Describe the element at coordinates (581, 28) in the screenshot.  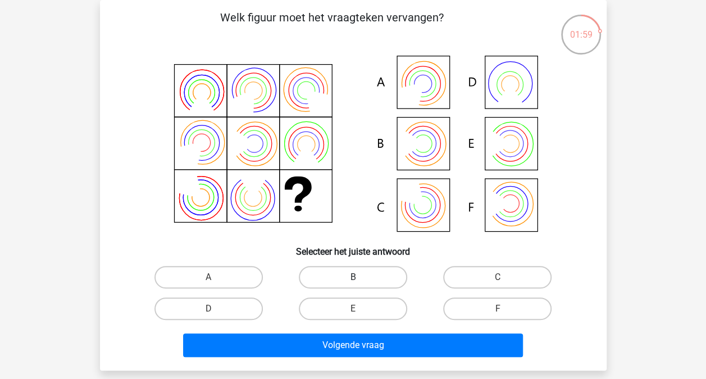
I see `div: 01:59` at that location.